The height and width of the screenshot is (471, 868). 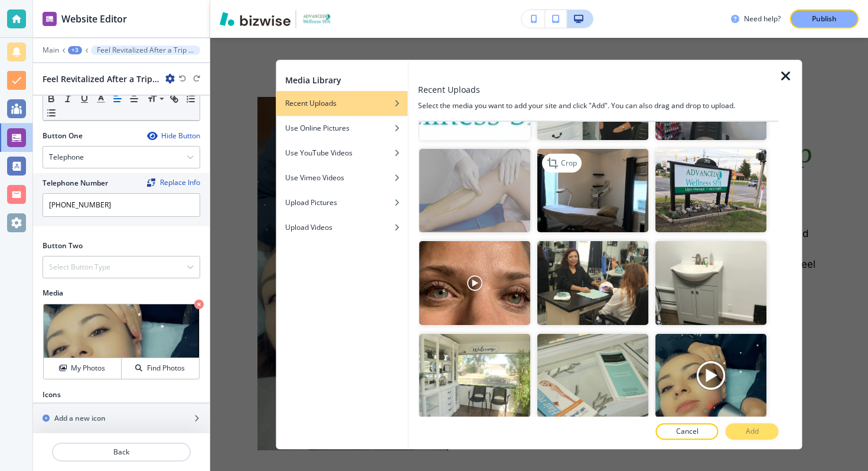 What do you see at coordinates (121, 293) in the screenshot?
I see `h2: Media` at bounding box center [121, 293].